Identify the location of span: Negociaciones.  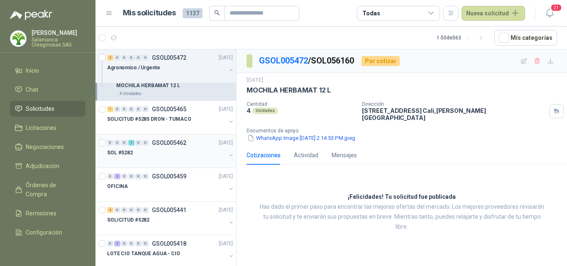
(45, 147).